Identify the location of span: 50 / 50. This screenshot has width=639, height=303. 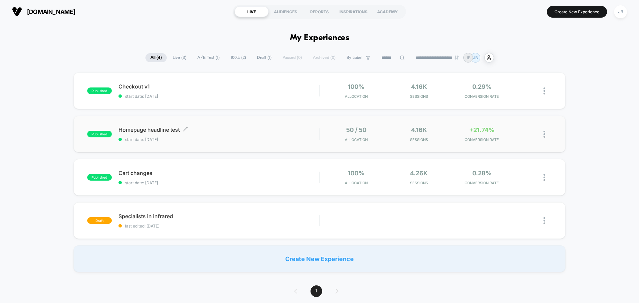
(356, 130).